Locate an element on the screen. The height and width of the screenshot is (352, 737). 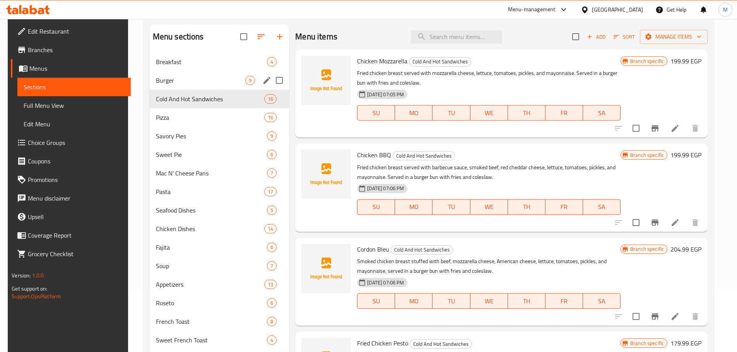
span: 14 is located at coordinates (270, 229).